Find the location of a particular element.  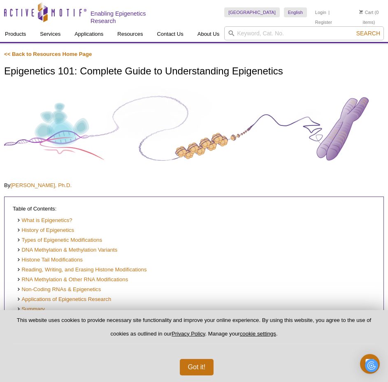

a: Login is located at coordinates (320, 12).